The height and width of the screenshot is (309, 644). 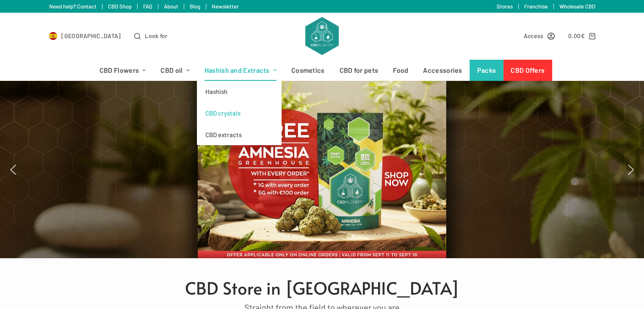 What do you see at coordinates (148, 6) in the screenshot?
I see `font: FAQ` at bounding box center [148, 6].